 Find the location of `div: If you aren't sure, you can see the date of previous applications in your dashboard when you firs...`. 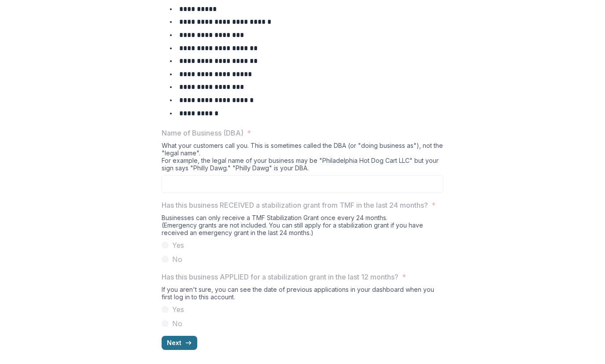

div: If you aren't sure, you can see the date of previous applications in your dashboard when you firs... is located at coordinates (302, 295).